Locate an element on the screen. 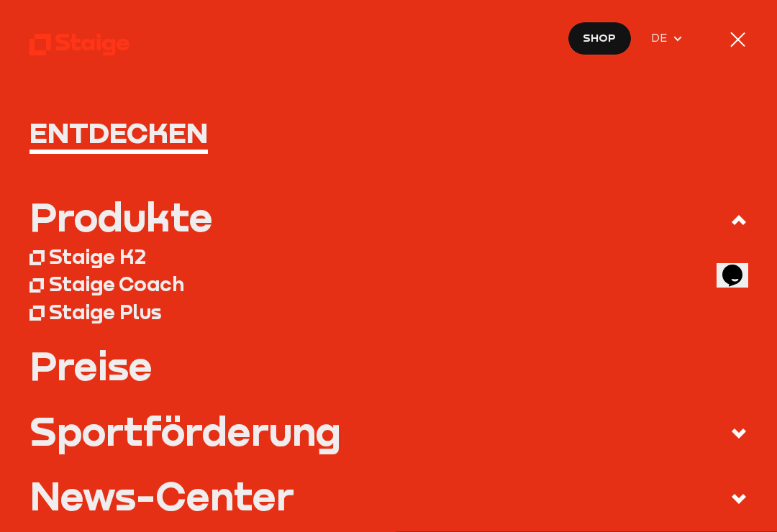  span: DE is located at coordinates (661, 38).